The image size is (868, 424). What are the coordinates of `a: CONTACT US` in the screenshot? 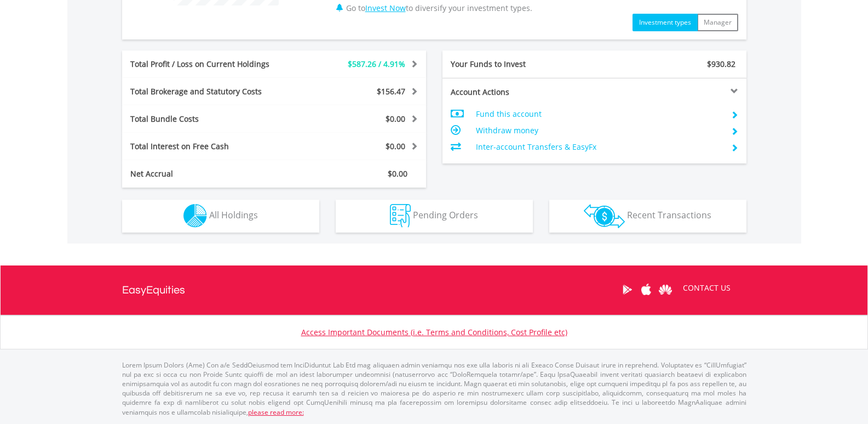 It's located at (706, 287).